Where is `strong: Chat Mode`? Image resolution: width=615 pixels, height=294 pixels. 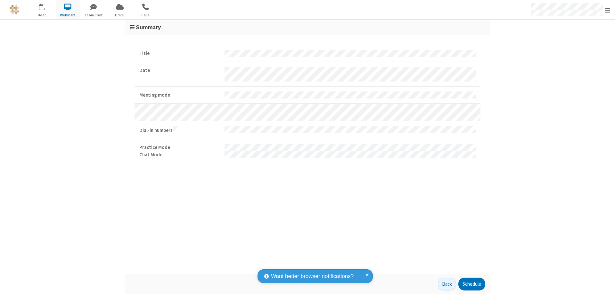
strong: Chat Mode is located at coordinates (179, 154).